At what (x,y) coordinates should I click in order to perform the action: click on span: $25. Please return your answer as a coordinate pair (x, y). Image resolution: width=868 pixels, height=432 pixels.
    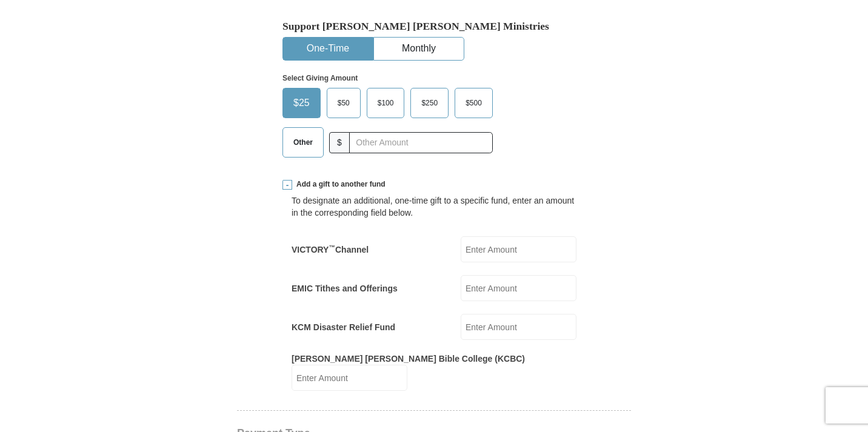
    Looking at the image, I should click on (301, 103).